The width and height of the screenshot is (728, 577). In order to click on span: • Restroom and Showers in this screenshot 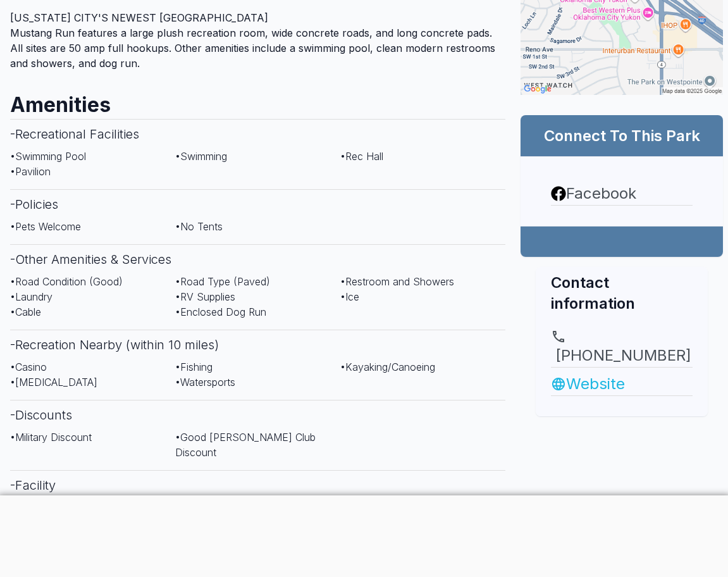, I will do `click(397, 282)`.